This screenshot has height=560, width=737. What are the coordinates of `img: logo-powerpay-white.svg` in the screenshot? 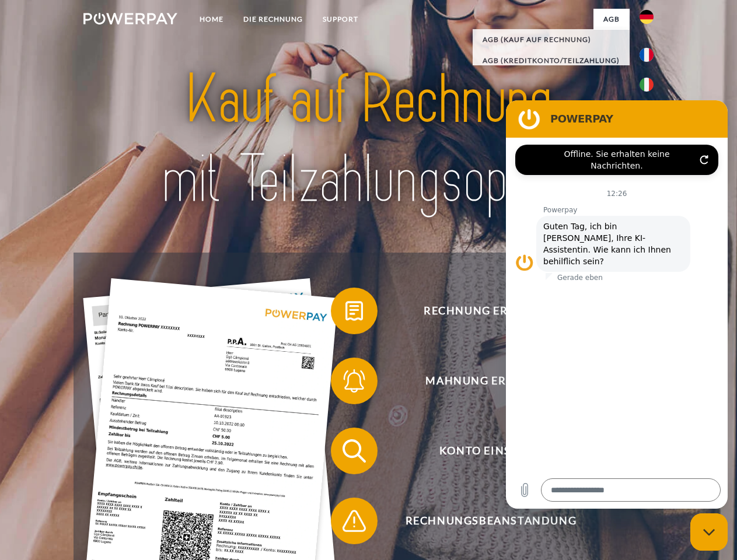 It's located at (130, 19).